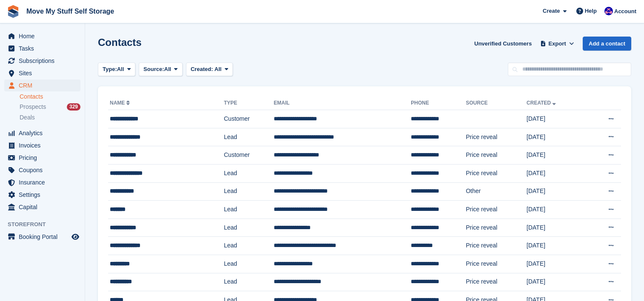 This screenshot has width=644, height=301. I want to click on span: Subscriptions, so click(44, 61).